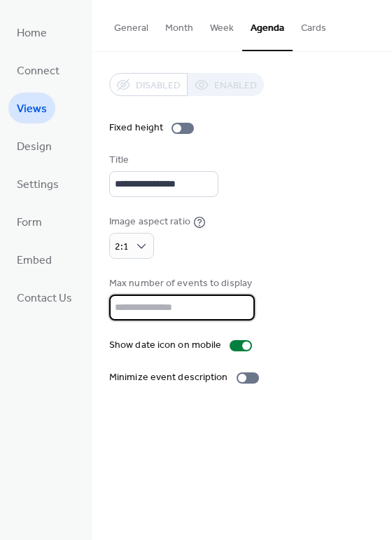 The height and width of the screenshot is (540, 392). What do you see at coordinates (136, 128) in the screenshot?
I see `div: Fixed height` at bounding box center [136, 128].